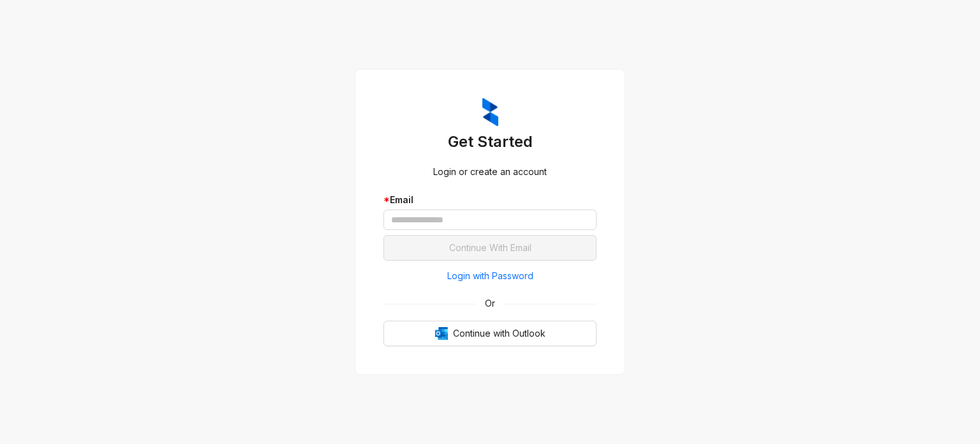 Image resolution: width=980 pixels, height=444 pixels. Describe the element at coordinates (490, 142) in the screenshot. I see `h3: Get Started` at that location.